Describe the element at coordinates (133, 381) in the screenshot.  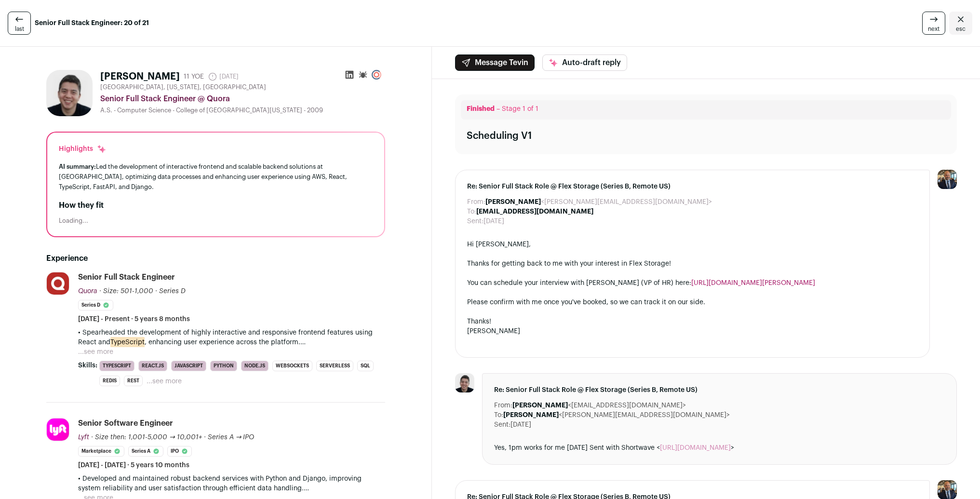
I see `li: REST` at that location.